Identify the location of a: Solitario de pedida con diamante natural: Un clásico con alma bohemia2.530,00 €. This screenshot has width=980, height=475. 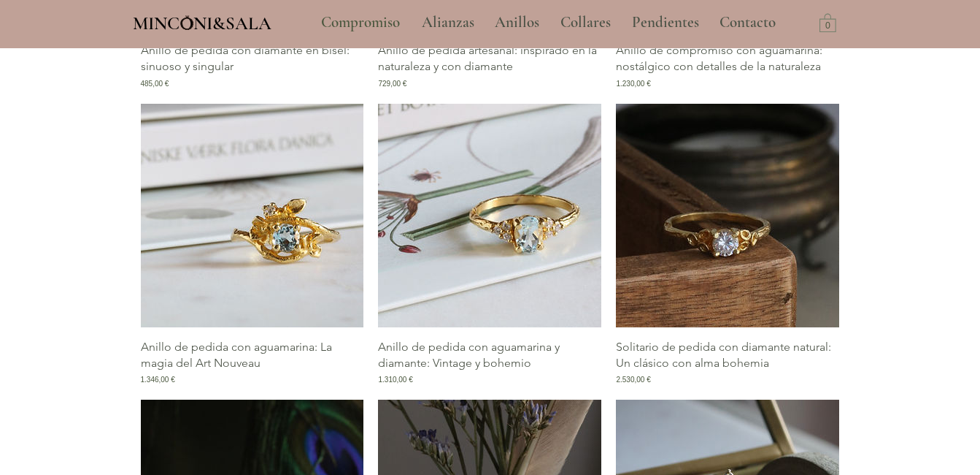
(727, 362).